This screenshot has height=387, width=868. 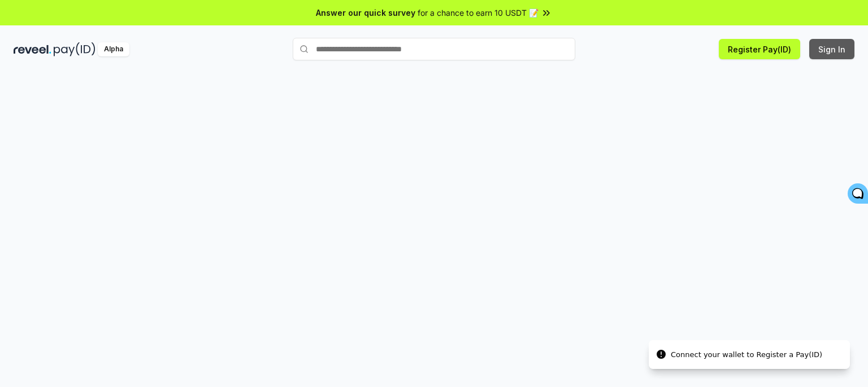 I want to click on span: for a chance to earn 10 USDT 📝, so click(x=478, y=13).